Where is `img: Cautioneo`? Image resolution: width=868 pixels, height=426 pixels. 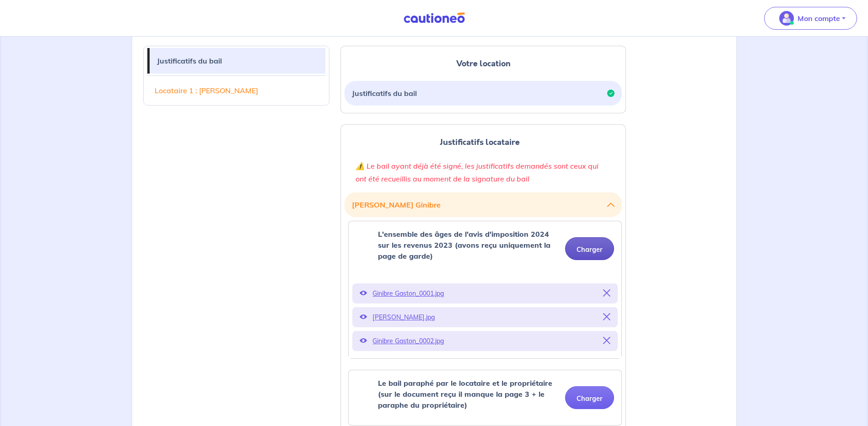 img: Cautioneo is located at coordinates (434, 18).